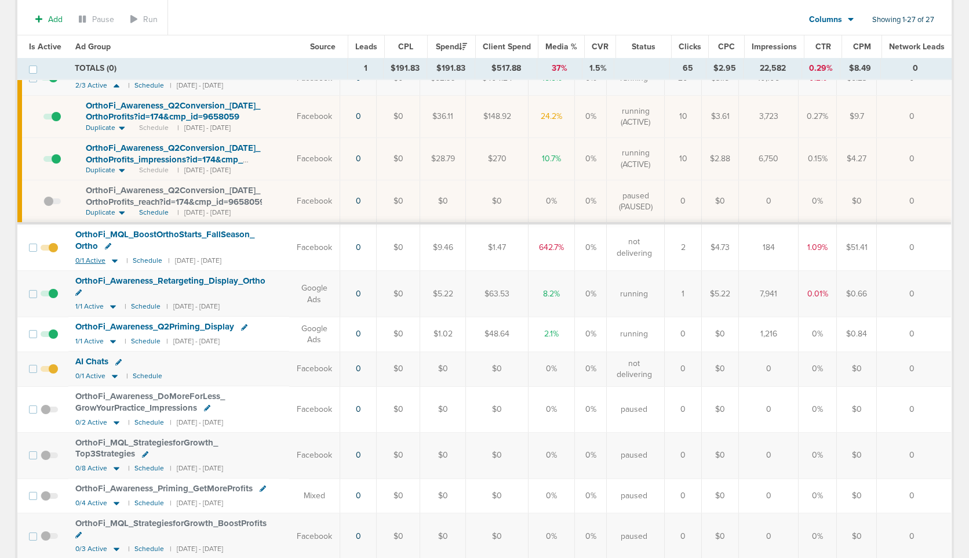  Describe the element at coordinates (171, 523) in the screenshot. I see `span: OrthoFi_ MQL_ StrategiesforGrowth_ BoostProfits` at that location.